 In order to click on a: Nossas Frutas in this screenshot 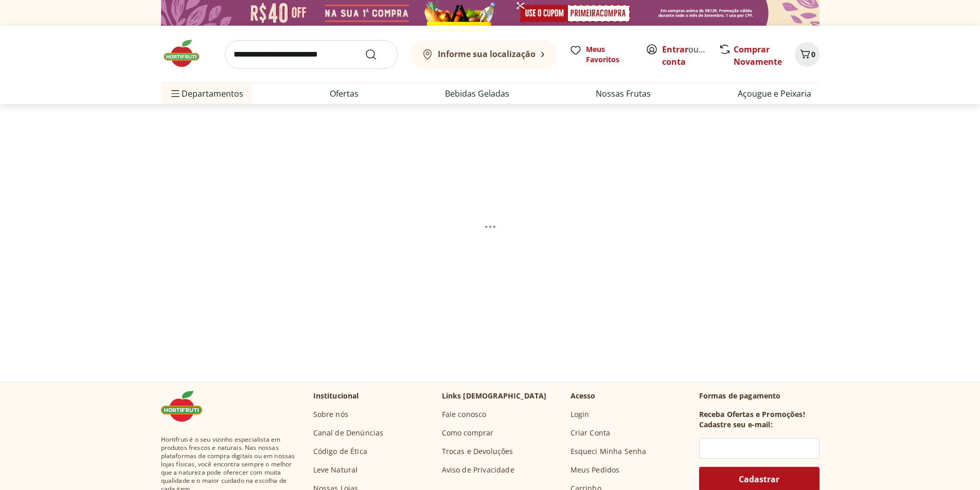, I will do `click(623, 93)`.